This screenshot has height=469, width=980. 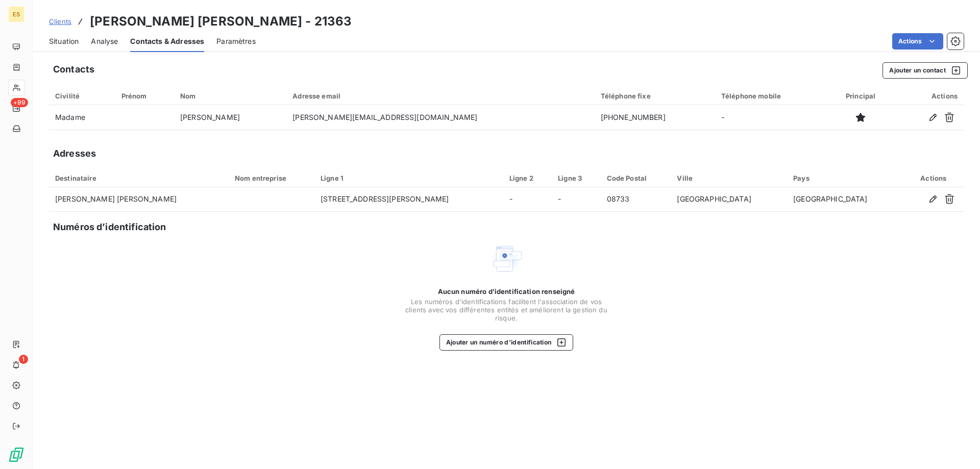 What do you see at coordinates (17, 15) in the screenshot?
I see `div: ES` at bounding box center [17, 15].